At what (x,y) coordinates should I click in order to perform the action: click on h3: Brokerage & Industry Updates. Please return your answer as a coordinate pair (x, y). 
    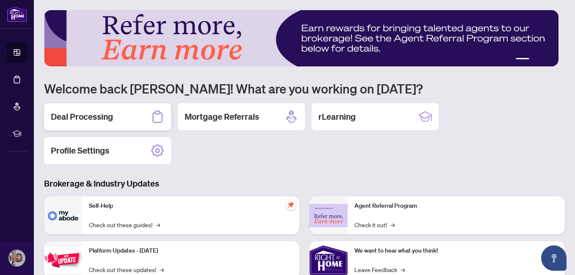
    Looking at the image, I should click on (305, 184).